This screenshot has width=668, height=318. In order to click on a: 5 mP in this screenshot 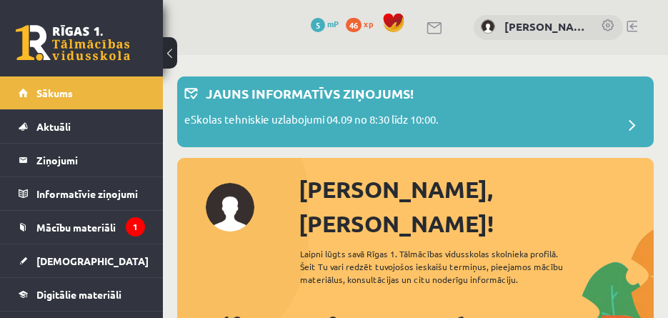, I will do `click(324, 24)`.